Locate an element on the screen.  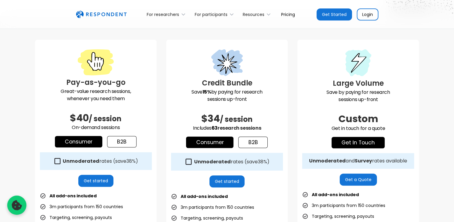
p: Includes is located at coordinates (227, 128).